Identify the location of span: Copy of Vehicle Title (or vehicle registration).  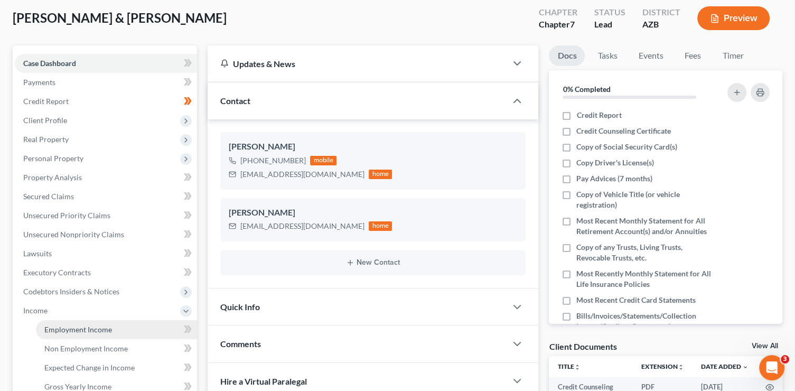
(645, 200).